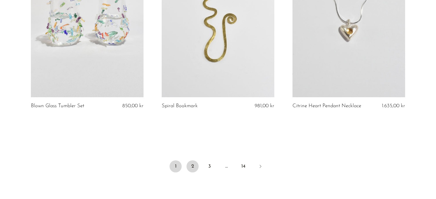 The image size is (436, 199). Describe the element at coordinates (209, 167) in the screenshot. I see `a: 3` at that location.